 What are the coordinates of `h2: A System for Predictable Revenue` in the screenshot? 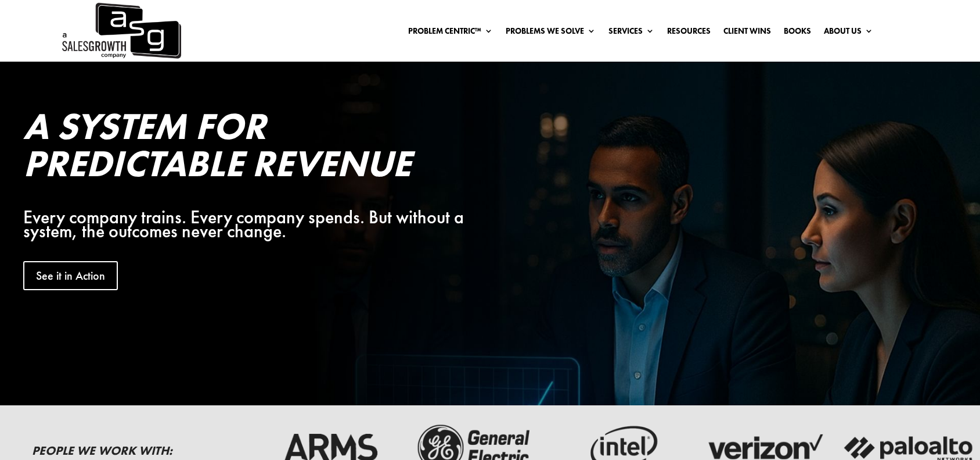 It's located at (265, 148).